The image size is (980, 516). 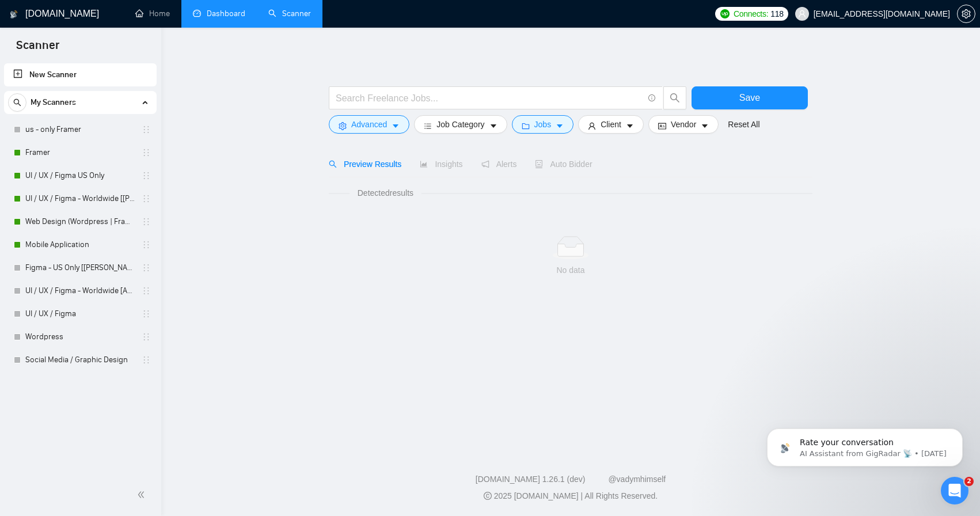 I want to click on span: Insights, so click(x=441, y=164).